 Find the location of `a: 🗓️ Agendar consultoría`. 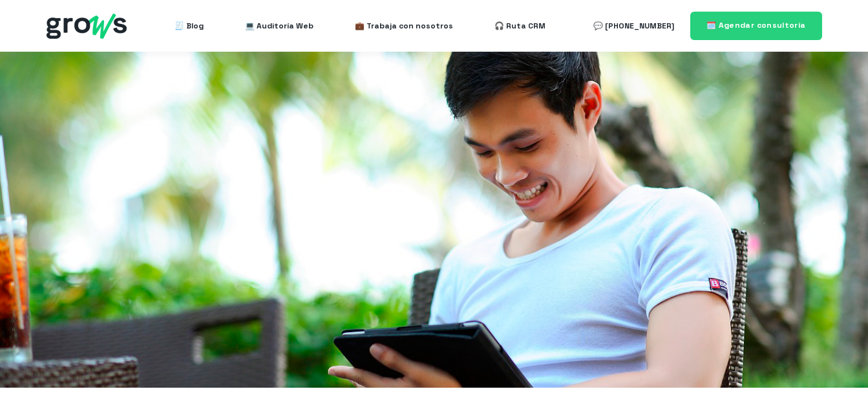

a: 🗓️ Agendar consultoría is located at coordinates (756, 25).